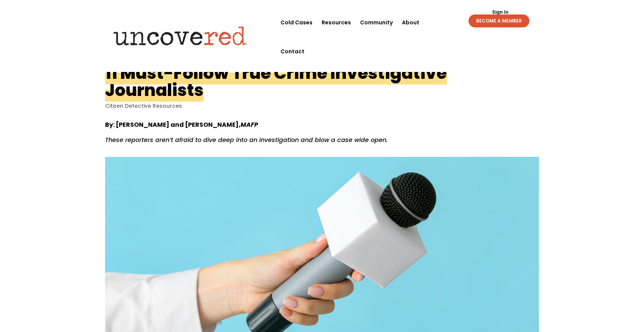  What do you see at coordinates (336, 22) in the screenshot?
I see `a: Resources` at bounding box center [336, 22].